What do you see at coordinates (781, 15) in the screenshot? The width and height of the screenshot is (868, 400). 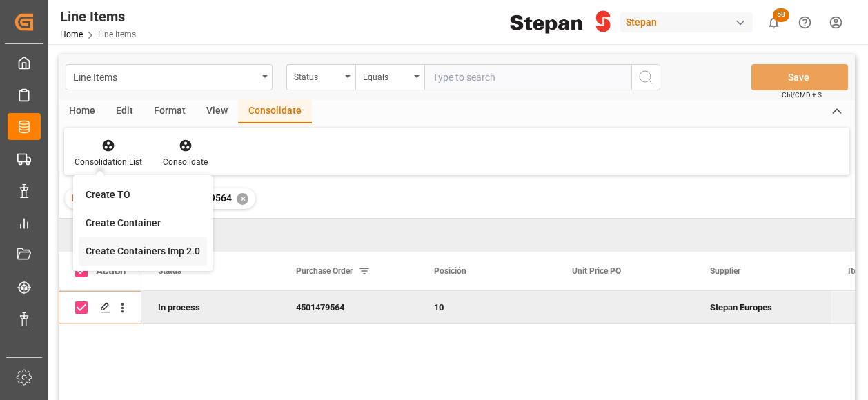 I see `span: 58` at bounding box center [781, 15].